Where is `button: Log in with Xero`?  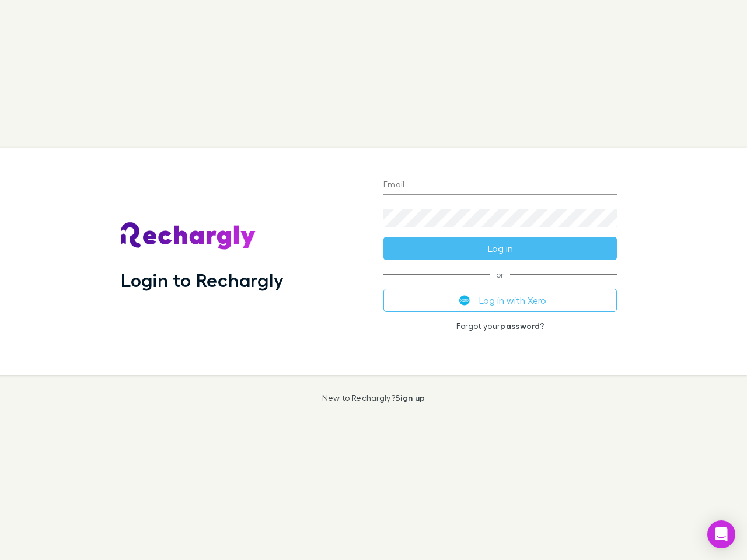 button: Log in with Xero is located at coordinates (500, 301).